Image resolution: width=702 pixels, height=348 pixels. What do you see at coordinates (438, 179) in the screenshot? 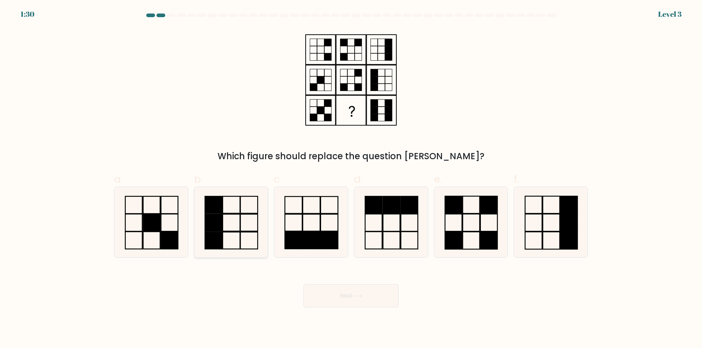
I see `span: e.` at bounding box center [438, 179].